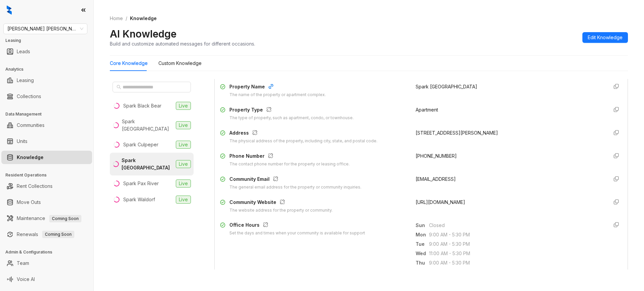 The width and height of the screenshot is (644, 291). What do you see at coordinates (179, 63) in the screenshot?
I see `div: Custom Knowledge` at bounding box center [179, 63].